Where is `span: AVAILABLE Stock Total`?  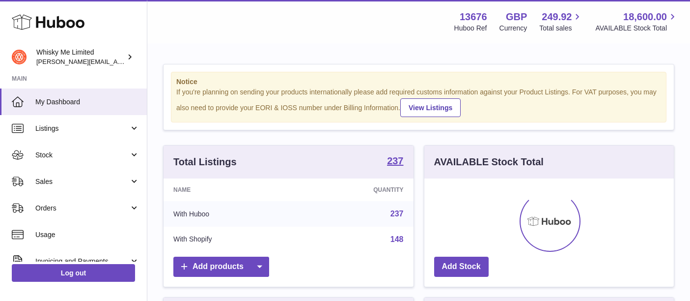
span: AVAILABLE Stock Total is located at coordinates (637, 28).